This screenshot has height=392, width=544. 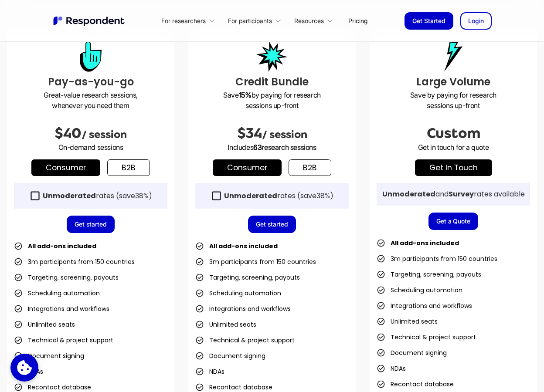 I want to click on a: Get Started, so click(x=428, y=21).